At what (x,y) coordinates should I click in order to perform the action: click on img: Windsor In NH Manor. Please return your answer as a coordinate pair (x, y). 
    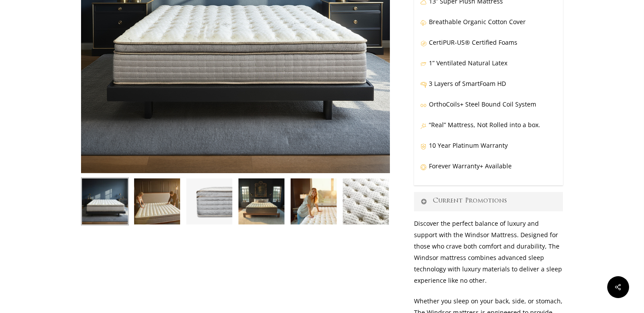
    Looking at the image, I should click on (261, 201).